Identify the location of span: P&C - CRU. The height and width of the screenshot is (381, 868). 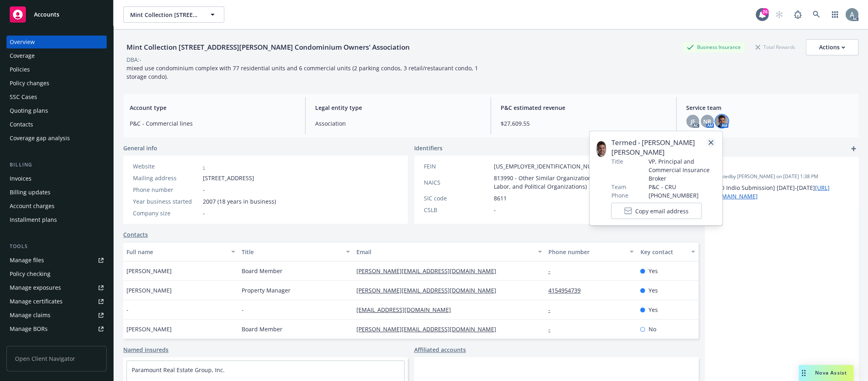
(682, 187).